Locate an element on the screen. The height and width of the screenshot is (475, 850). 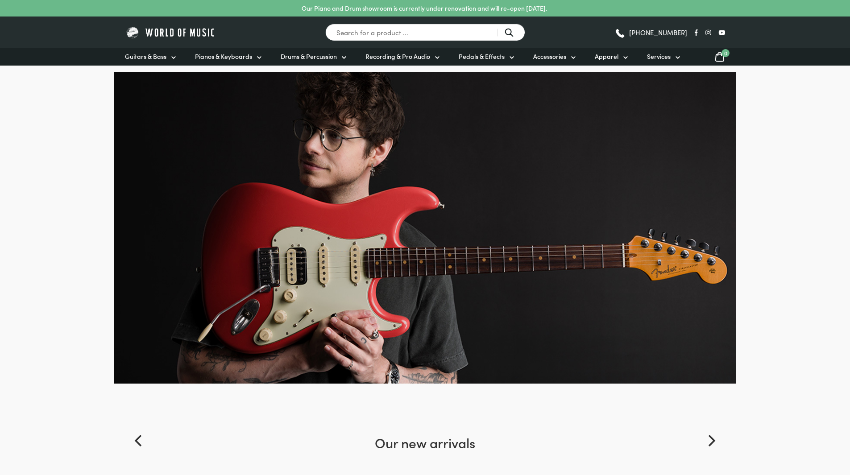
img: Fender-Ultraluxe-Hero is located at coordinates (425, 228).